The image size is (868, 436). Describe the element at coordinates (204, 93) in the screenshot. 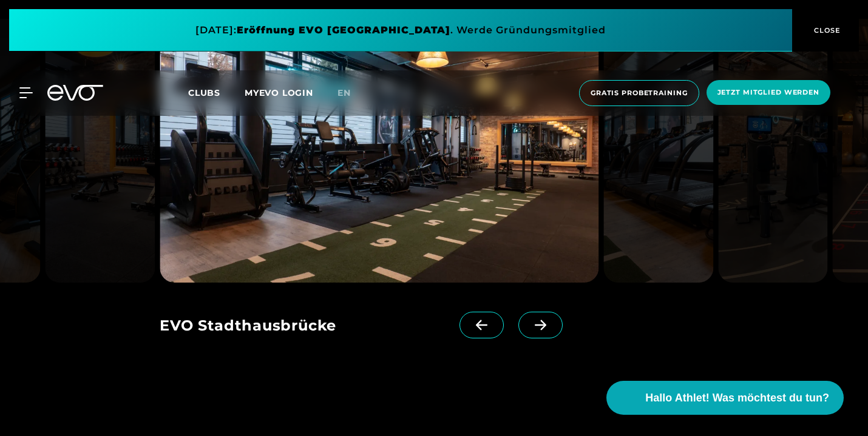

I see `span: Clubs` at that location.